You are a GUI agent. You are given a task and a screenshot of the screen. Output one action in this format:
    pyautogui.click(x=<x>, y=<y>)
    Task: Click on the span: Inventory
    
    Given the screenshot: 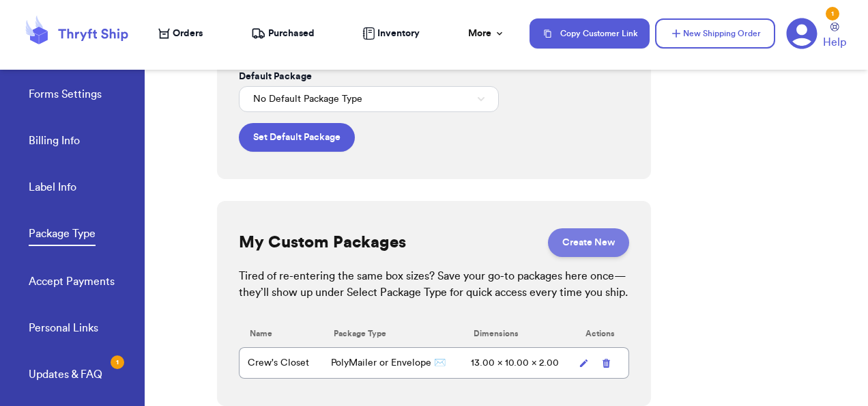 What is the action you would take?
    pyautogui.click(x=398, y=34)
    